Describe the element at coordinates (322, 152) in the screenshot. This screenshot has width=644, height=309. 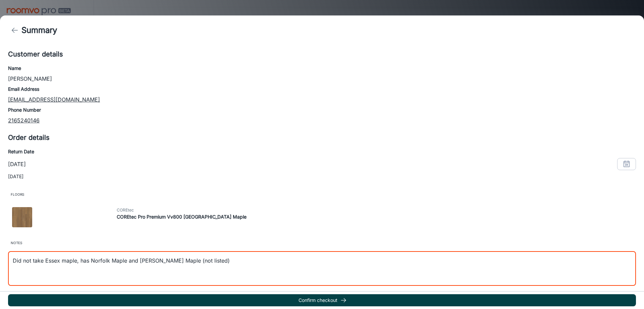
I see `h6: Return Date` at that location.